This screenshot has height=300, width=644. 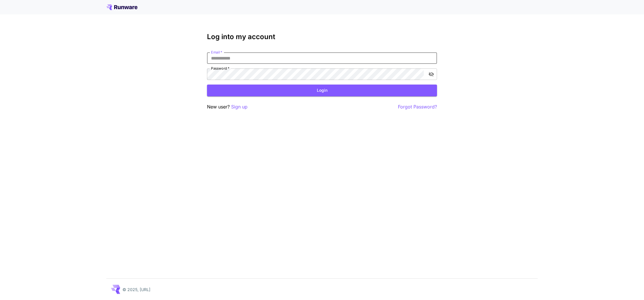 I want to click on p: Forgot Password?, so click(x=418, y=107).